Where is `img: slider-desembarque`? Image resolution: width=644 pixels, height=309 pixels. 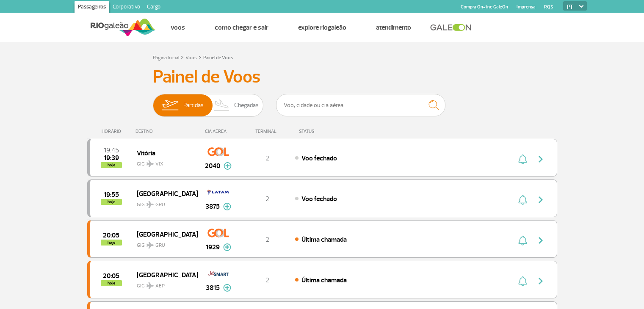
img: slider-desembarque is located at coordinates (221, 105).